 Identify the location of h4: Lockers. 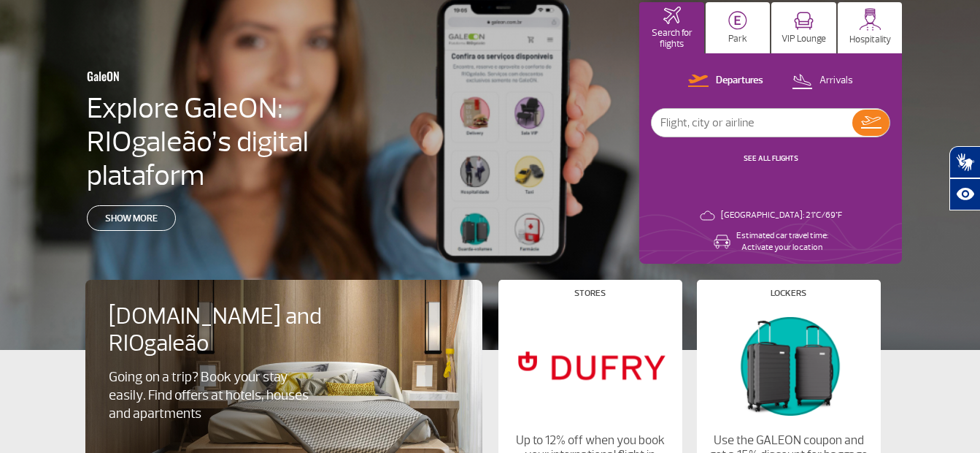
(788, 293).